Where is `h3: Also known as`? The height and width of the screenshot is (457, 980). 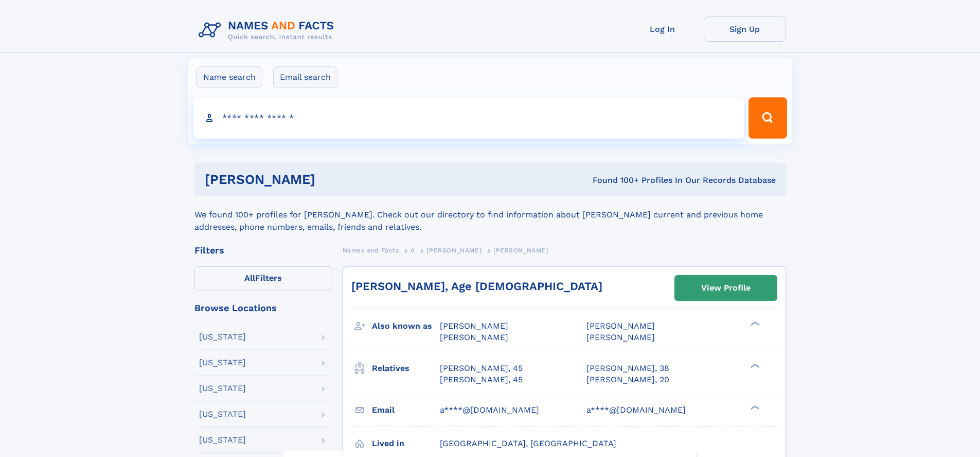 h3: Also known as is located at coordinates (406, 326).